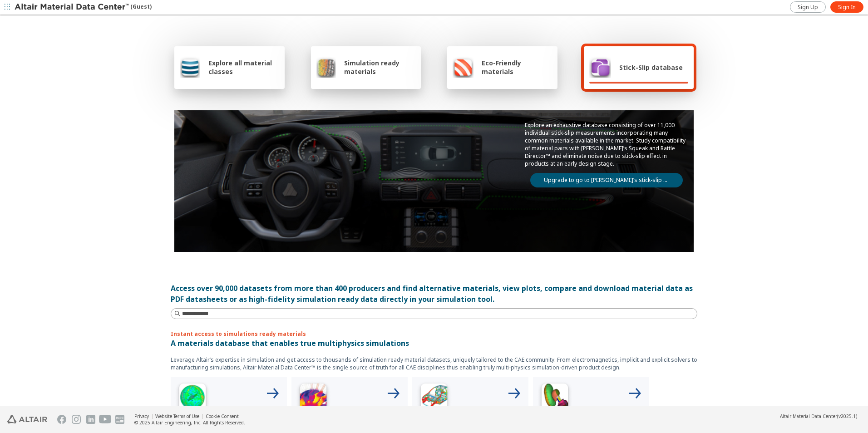  Describe the element at coordinates (434, 294) in the screenshot. I see `div: Access over 90,000 datasets from more than 400 producers and find alternative materials, view plo...` at that location.